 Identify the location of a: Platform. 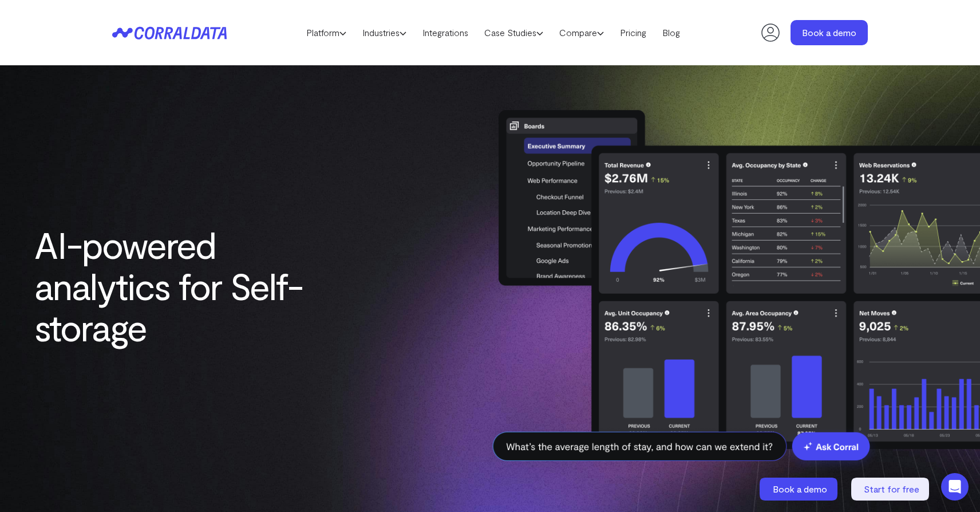
(326, 33).